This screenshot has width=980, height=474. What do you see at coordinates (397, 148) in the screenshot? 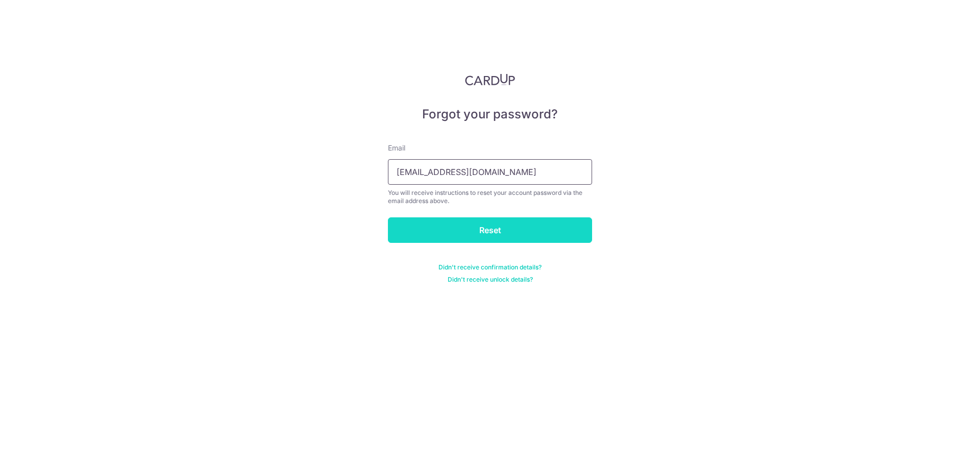
I see `label: Email` at bounding box center [397, 148].